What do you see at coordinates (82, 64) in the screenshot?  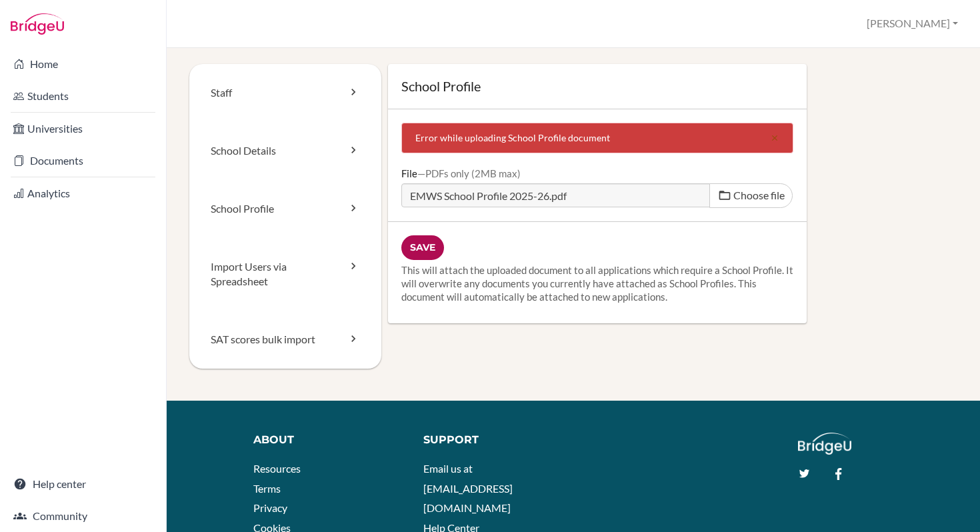 I see `a: Home` at bounding box center [82, 64].